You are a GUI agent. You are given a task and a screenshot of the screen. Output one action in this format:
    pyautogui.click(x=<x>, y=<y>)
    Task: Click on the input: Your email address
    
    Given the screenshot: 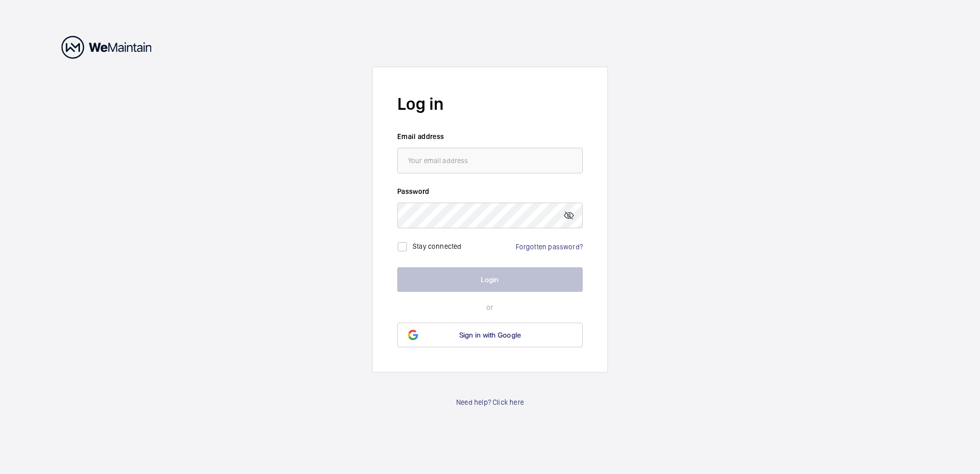 What is the action you would take?
    pyautogui.click(x=490, y=161)
    